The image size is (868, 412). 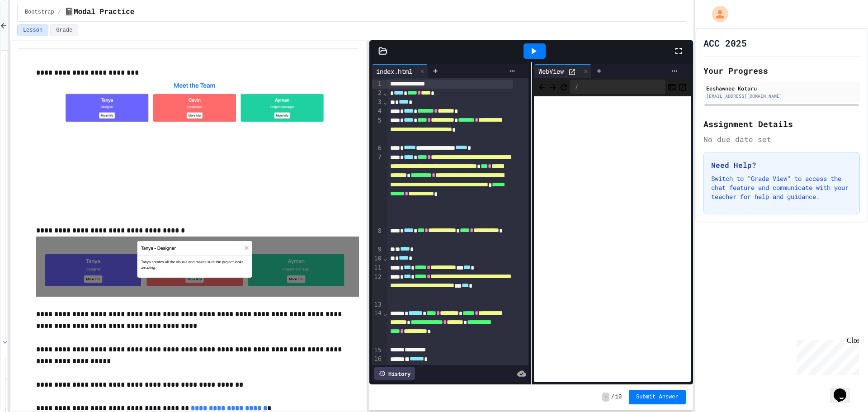 I want to click on h1: ACC 2025, so click(x=725, y=43).